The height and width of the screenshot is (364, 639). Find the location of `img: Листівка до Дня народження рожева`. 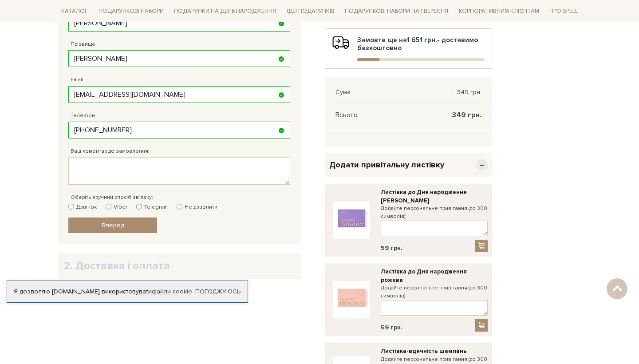

img: Листівка до Дня народження рожева is located at coordinates (351, 300).